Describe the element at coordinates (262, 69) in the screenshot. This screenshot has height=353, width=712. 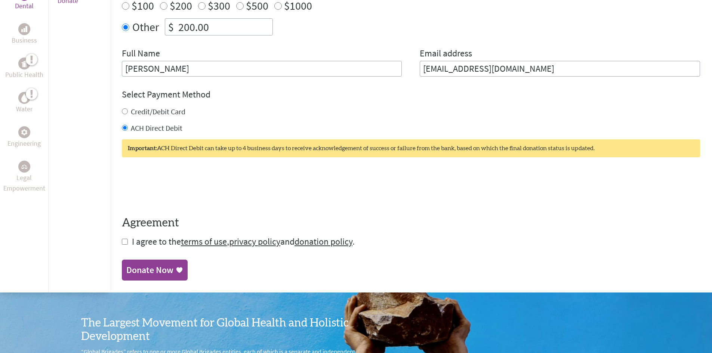
I see `input: Enter Full Name` at that location.